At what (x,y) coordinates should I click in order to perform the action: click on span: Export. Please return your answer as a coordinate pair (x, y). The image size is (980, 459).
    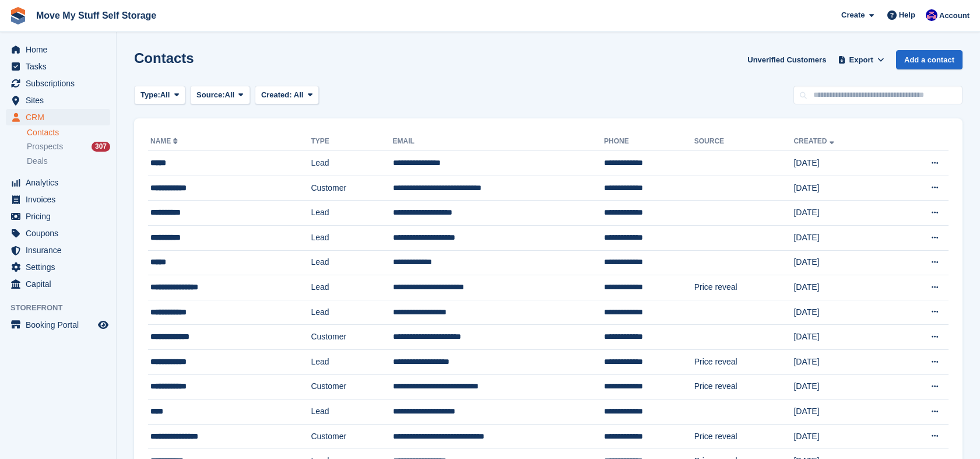
    Looking at the image, I should click on (861, 60).